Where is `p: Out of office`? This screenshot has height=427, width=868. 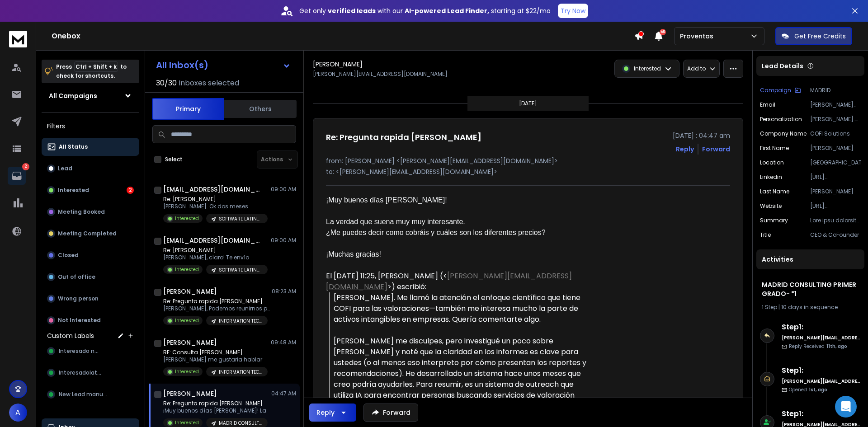
p: Out of office is located at coordinates (76, 277).